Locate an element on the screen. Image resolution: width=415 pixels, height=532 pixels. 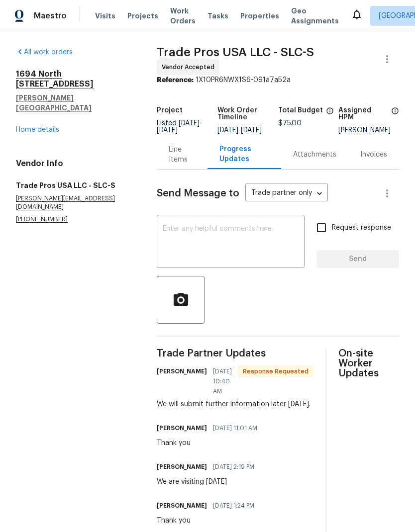
span: Request response is located at coordinates (362, 228).